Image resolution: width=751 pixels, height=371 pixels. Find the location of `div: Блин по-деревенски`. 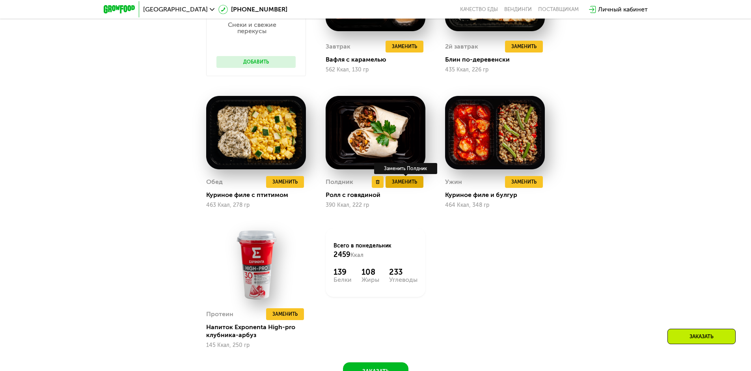

div: Блин по-деревенски is located at coordinates (498, 60).